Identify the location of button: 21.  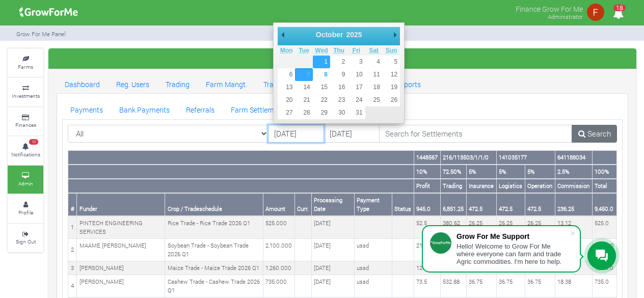
(303, 100).